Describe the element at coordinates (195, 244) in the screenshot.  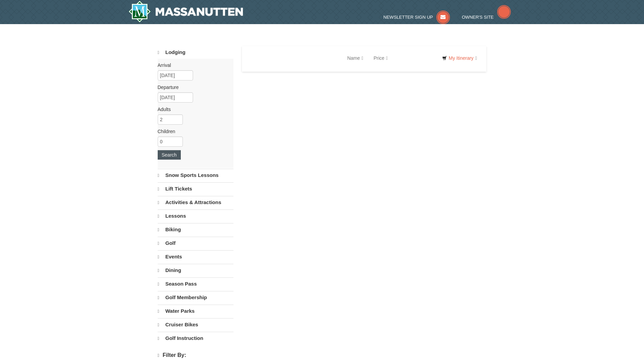
I see `a: Golf` at that location.